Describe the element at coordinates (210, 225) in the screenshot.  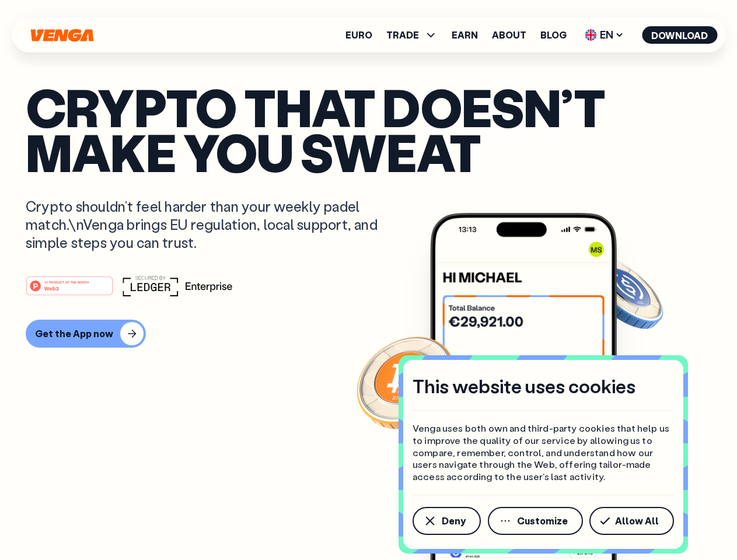
I see `p: Crypto shouldn’t feel harder than your weekly padel match.\nVenga brings EU regulation, local sup...` at that location.